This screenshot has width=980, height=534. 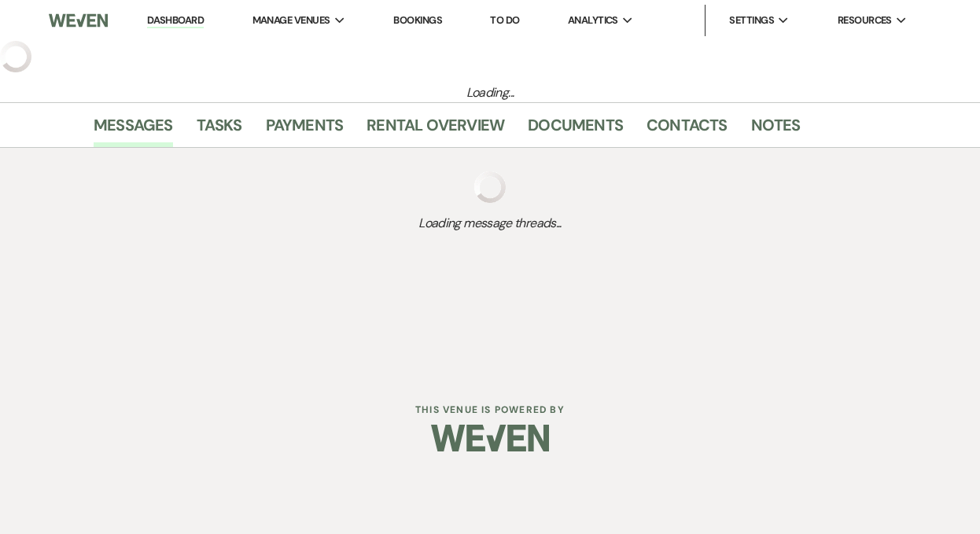 What do you see at coordinates (133, 129) in the screenshot?
I see `a: Messages` at bounding box center [133, 129].